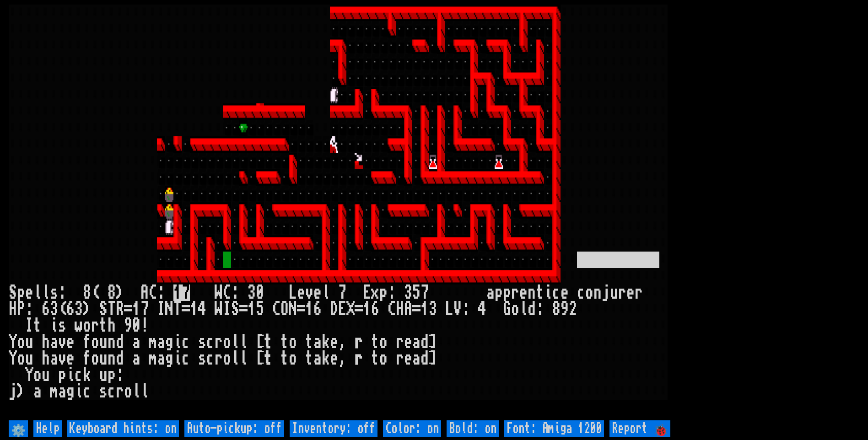 This screenshot has width=868, height=440. Describe the element at coordinates (123, 429) in the screenshot. I see `input: Keyboard hints: on` at that location.